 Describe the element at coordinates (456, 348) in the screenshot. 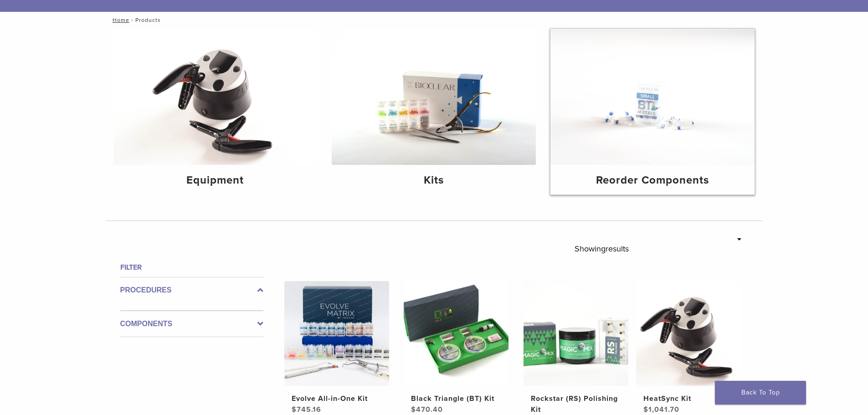

I see `a: Black Triangle (BT) KitBlack Triangle (BT) Kit $470.40` at that location.